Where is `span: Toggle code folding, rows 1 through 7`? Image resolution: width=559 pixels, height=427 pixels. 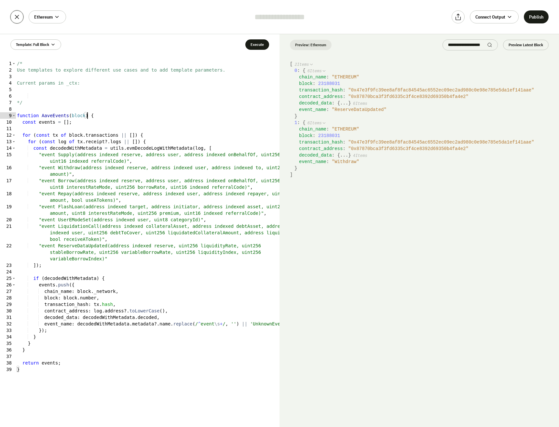
span: Toggle code folding, rows 1 through 7 is located at coordinates (14, 63).